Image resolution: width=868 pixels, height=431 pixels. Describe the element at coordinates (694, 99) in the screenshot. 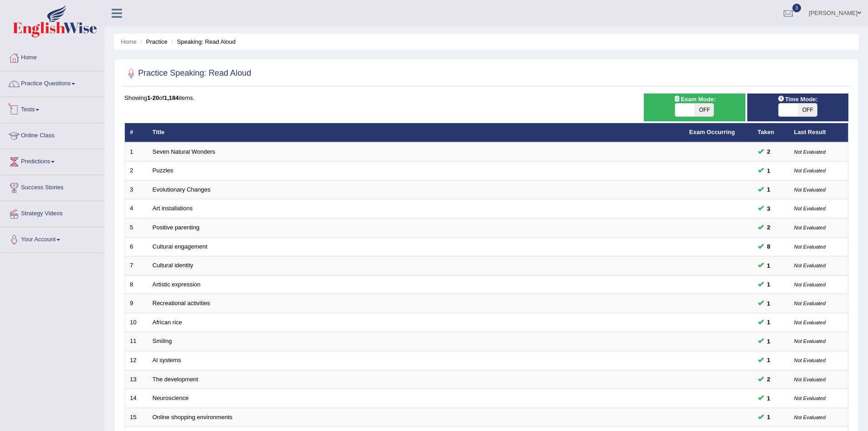

I see `span: Exam Mode:` at that location.